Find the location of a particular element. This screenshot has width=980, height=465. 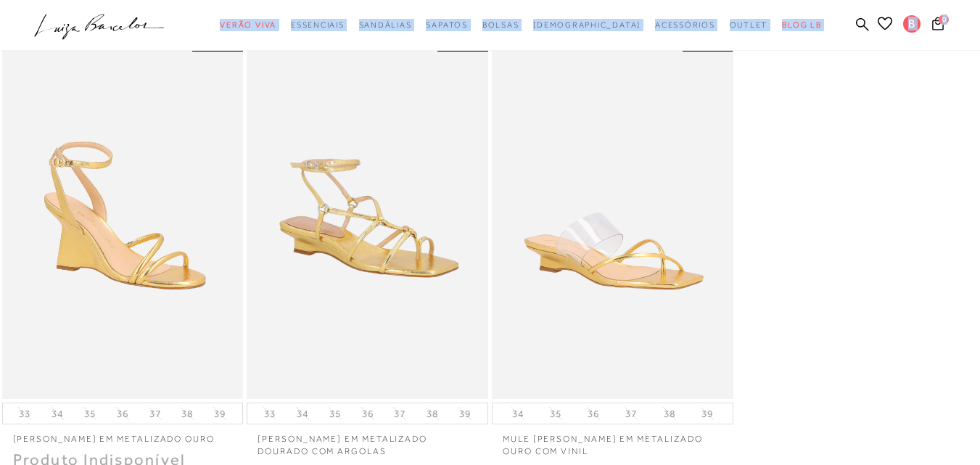

span: Acessórios is located at coordinates (685, 25).